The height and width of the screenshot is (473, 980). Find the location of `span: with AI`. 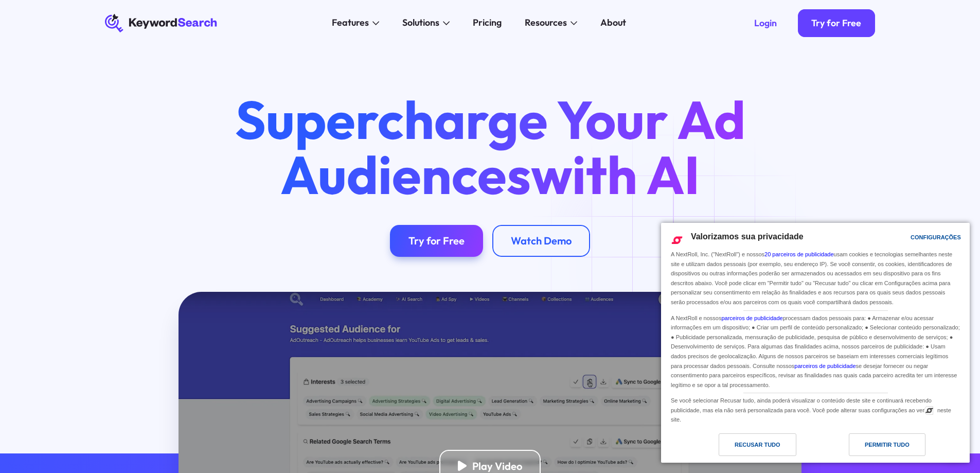

span: with AI is located at coordinates (615, 174).